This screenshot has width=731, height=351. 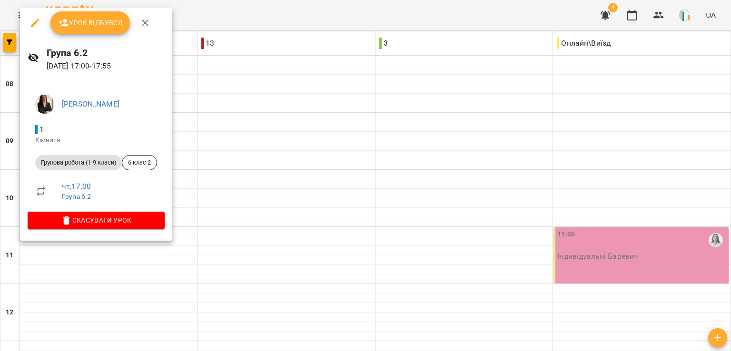 I want to click on span: 6 клас 2, so click(x=139, y=163).